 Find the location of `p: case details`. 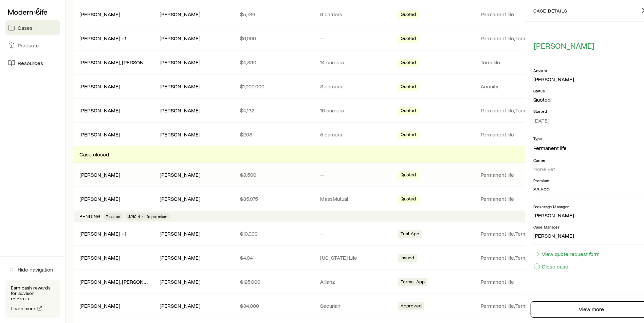

p: case details is located at coordinates (550, 11).